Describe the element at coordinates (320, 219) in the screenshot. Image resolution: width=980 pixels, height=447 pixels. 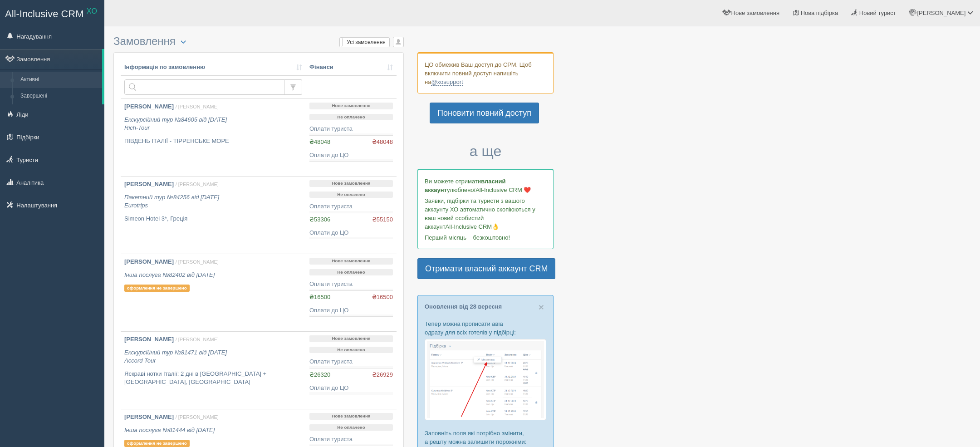
I see `span: ₴53306` at that location.